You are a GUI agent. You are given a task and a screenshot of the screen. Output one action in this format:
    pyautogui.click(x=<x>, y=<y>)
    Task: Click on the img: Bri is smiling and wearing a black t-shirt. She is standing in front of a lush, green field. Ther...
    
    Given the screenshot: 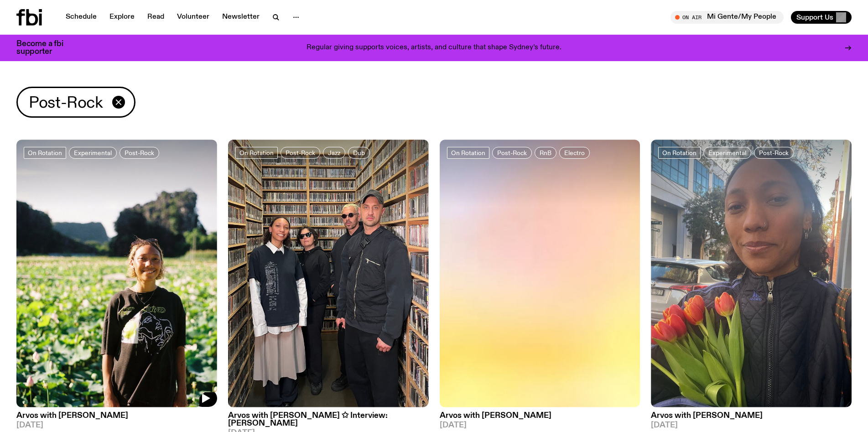 What is the action you would take?
    pyautogui.click(x=117, y=273)
    